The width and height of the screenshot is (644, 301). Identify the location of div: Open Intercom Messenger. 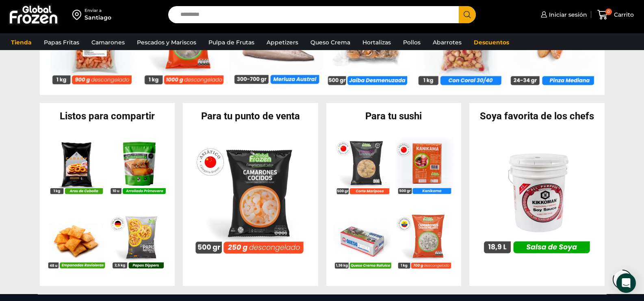
(626, 283).